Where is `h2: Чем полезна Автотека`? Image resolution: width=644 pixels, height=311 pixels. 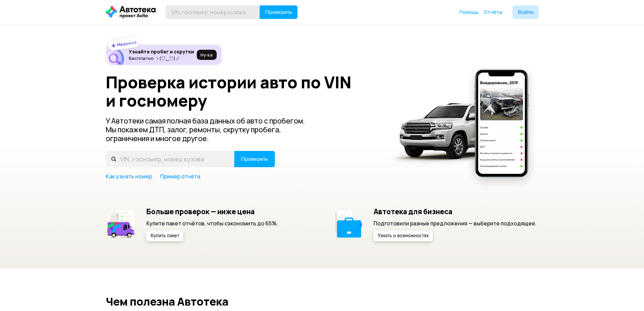 h2: Чем полезна Автотека is located at coordinates (322, 302).